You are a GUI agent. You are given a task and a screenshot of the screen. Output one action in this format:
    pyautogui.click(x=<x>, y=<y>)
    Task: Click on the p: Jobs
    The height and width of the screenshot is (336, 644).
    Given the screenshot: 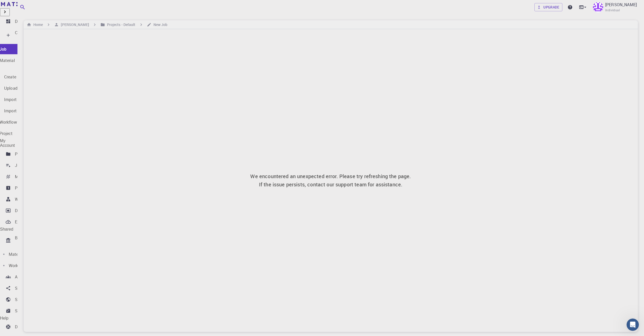 What is the action you would take?
    pyautogui.click(x=20, y=165)
    